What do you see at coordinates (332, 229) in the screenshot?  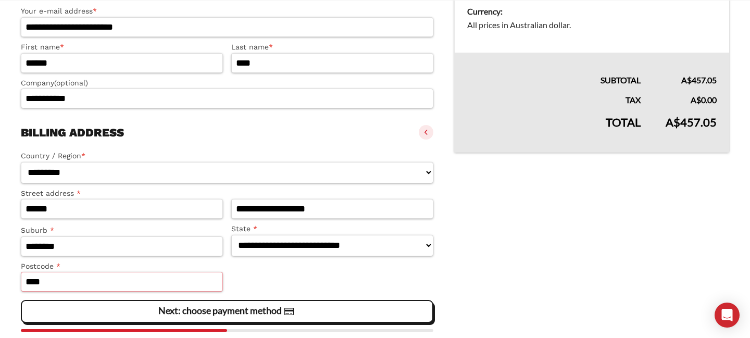 I see `label: State` at bounding box center [332, 229].